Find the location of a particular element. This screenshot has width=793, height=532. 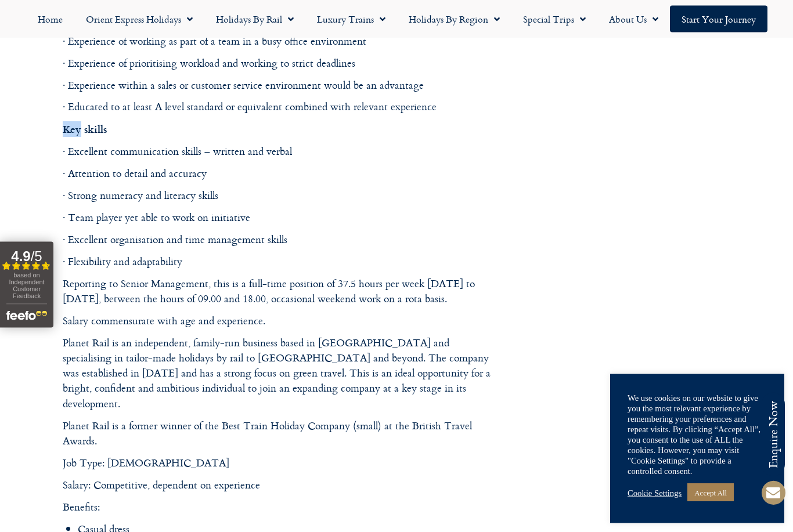

p: Salary commensurate with age and experience. is located at coordinates (281, 321).